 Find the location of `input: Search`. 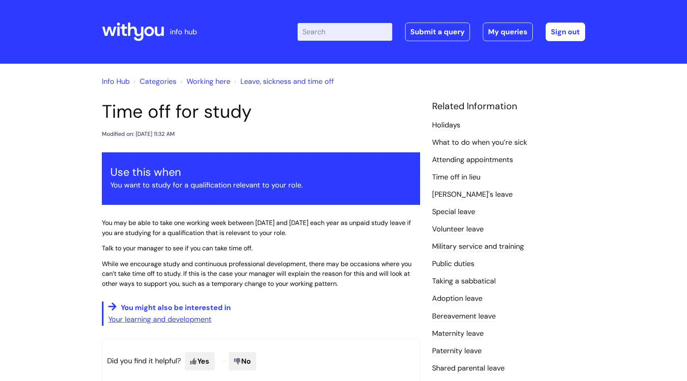

input: Search is located at coordinates (345, 32).